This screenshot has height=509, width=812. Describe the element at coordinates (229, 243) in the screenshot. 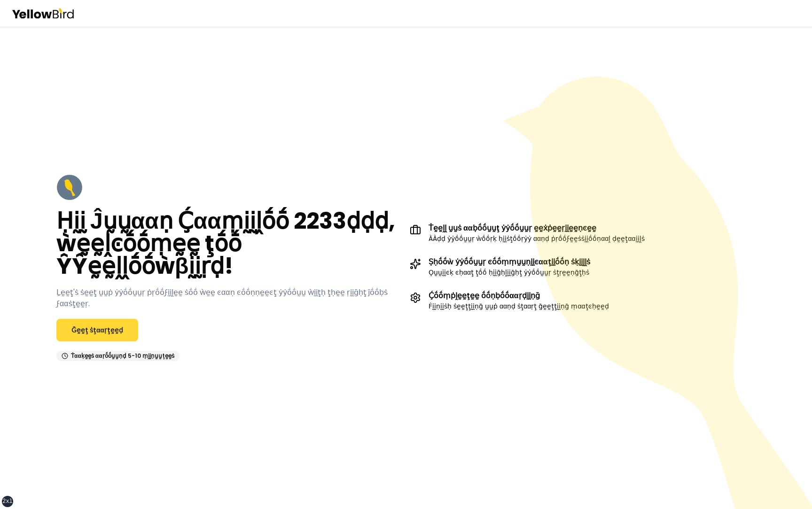

I see `h2: Ḥḭḭ Ĵṵṵααṇ Ḉααṃḭḭḽṓṓ 2233ḍḍḍ, ẁḛḛḽͼṓṓṃḛḛ ţṓṓ ŶŶḛḛḽḽṓṓẁβḭḭṛḍ!` at that location.